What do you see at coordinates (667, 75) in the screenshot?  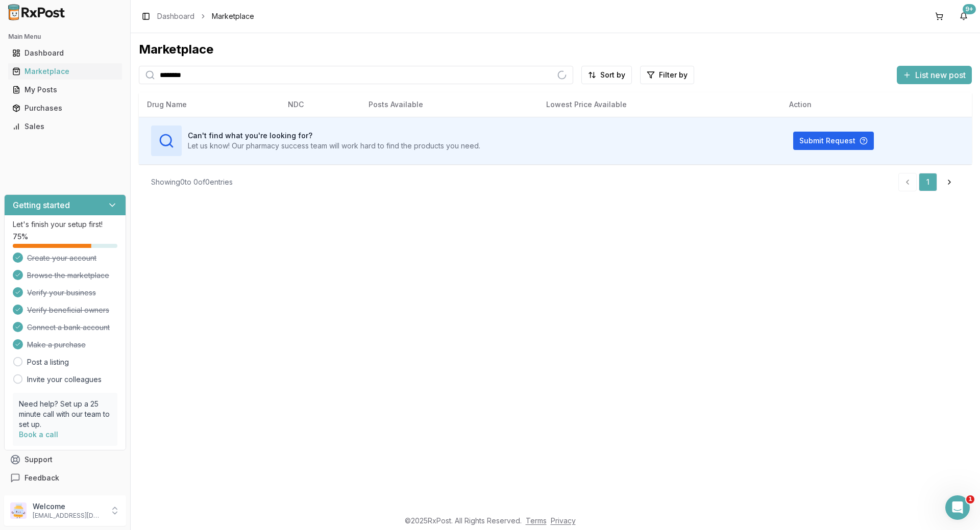 I see `button: Filter by` at bounding box center [667, 75].